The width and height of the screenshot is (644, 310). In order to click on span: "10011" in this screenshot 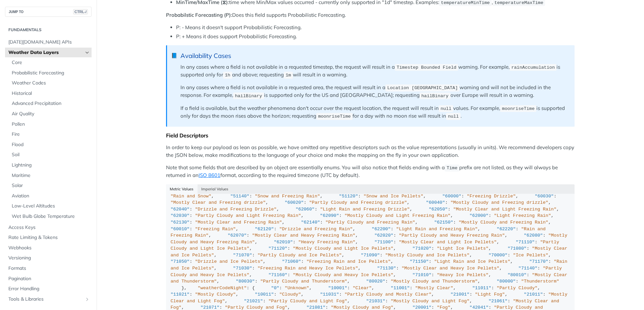, I will do `click(264, 294)`.